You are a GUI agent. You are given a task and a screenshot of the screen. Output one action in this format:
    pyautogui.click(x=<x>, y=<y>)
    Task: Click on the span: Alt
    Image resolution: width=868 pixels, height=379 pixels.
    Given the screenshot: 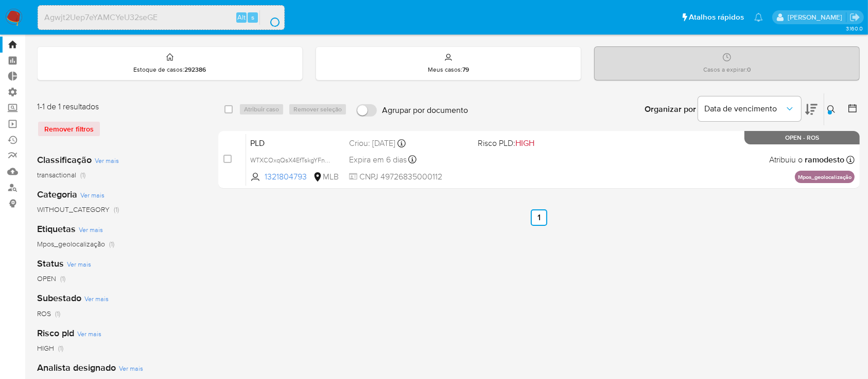 What is the action you would take?
    pyautogui.click(x=241, y=17)
    